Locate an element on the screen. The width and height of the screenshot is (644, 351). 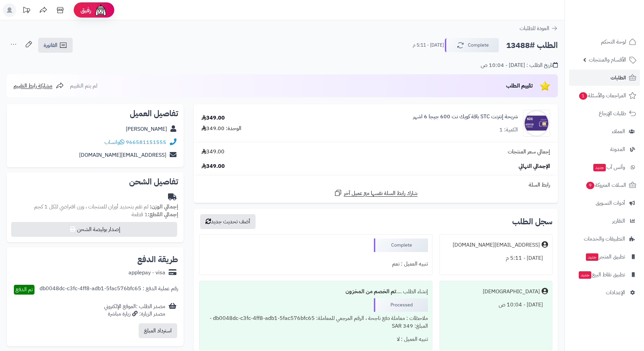
span: الأقسام والمنتجات is located at coordinates (607, 60).